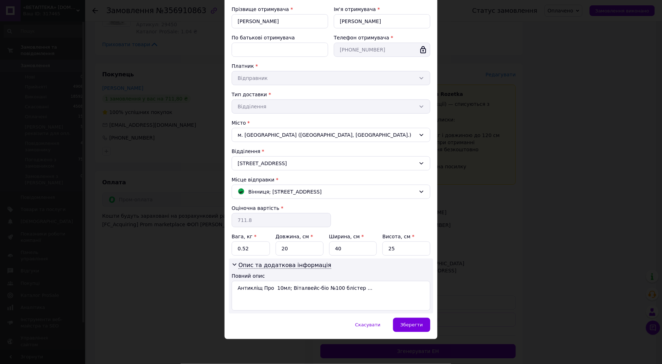 The width and height of the screenshot is (662, 364). Describe the element at coordinates (331, 296) in the screenshot. I see `textarea: Антикліщ Про 10мл; Віталвейс-біо №100 блістер ...` at that location.